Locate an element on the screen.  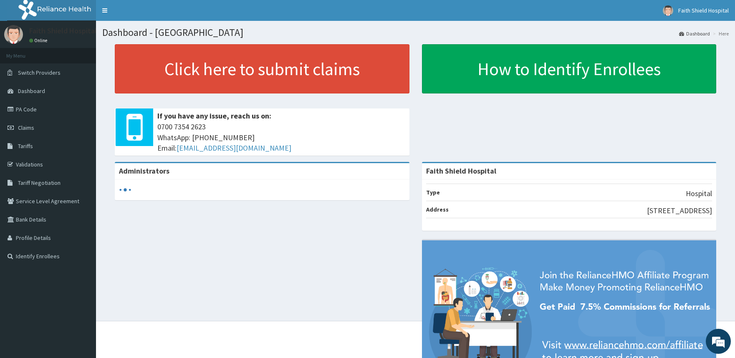
span: Faith Shield Hospital is located at coordinates (703, 10).